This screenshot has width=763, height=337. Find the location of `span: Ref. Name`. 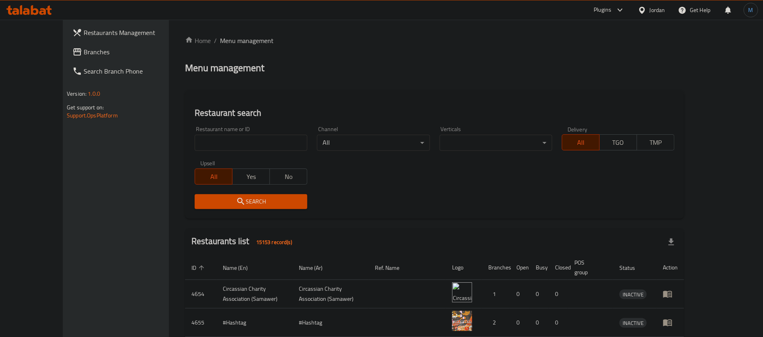

span: Ref. Name is located at coordinates (392, 268).